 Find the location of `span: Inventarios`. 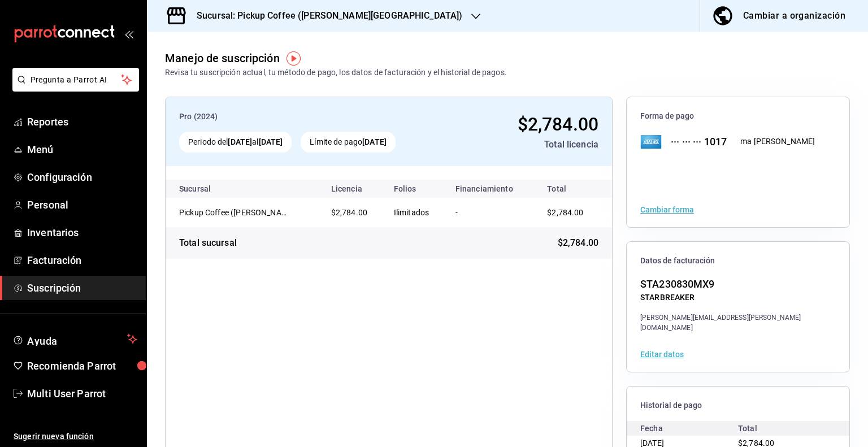

span: Inventarios is located at coordinates (82, 232).